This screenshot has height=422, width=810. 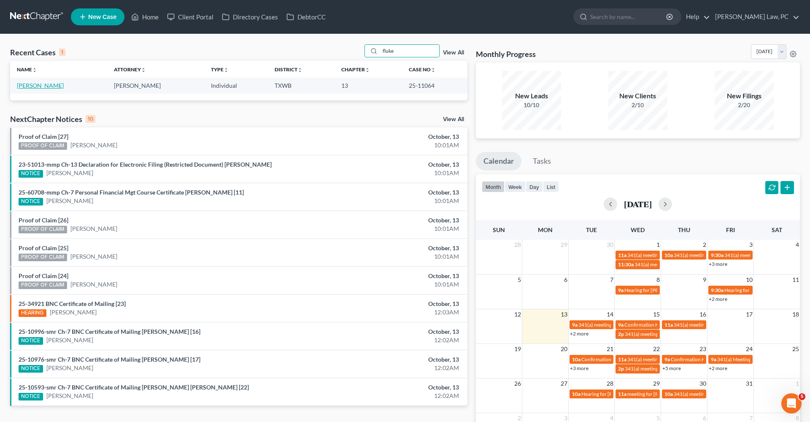 What do you see at coordinates (612, 280) in the screenshot?
I see `span: 7` at bounding box center [612, 280].